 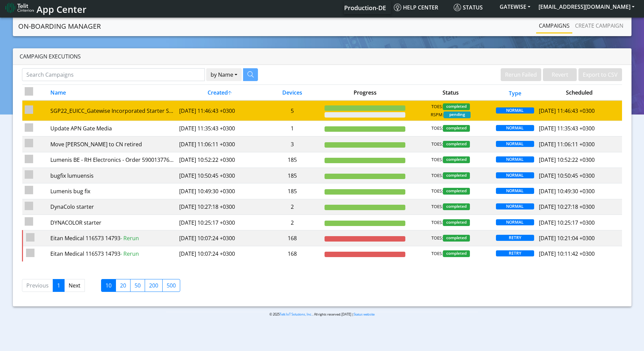 I want to click on th: Status, so click(x=450, y=93).